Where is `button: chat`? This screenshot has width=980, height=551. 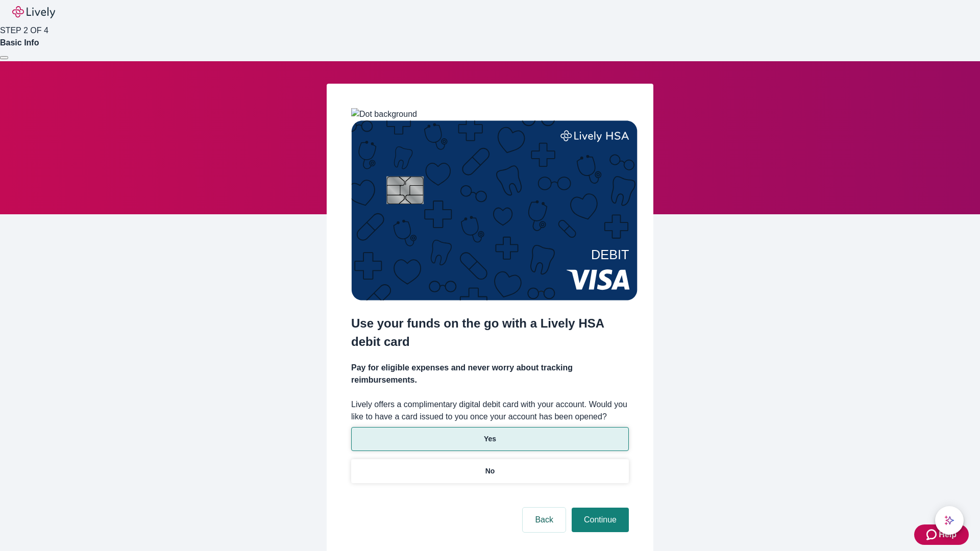
button: chat is located at coordinates (949, 521).